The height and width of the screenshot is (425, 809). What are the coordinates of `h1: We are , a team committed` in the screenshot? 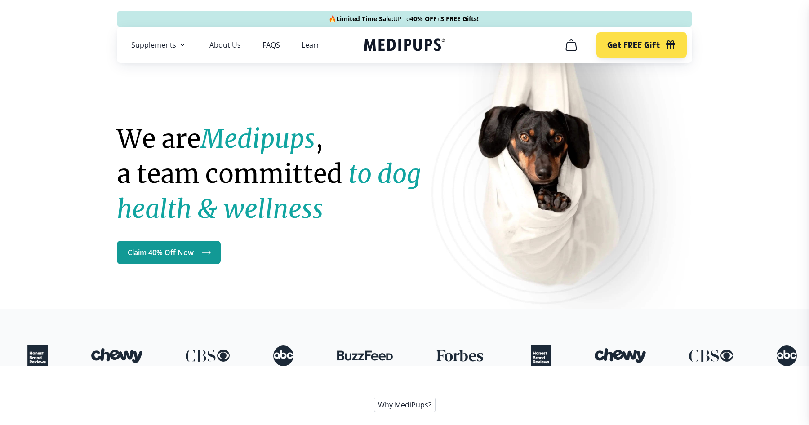 It's located at (281, 174).